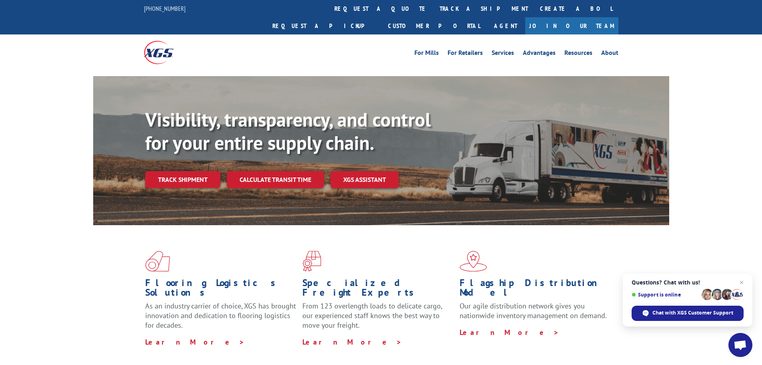  I want to click on a: Services, so click(503, 54).